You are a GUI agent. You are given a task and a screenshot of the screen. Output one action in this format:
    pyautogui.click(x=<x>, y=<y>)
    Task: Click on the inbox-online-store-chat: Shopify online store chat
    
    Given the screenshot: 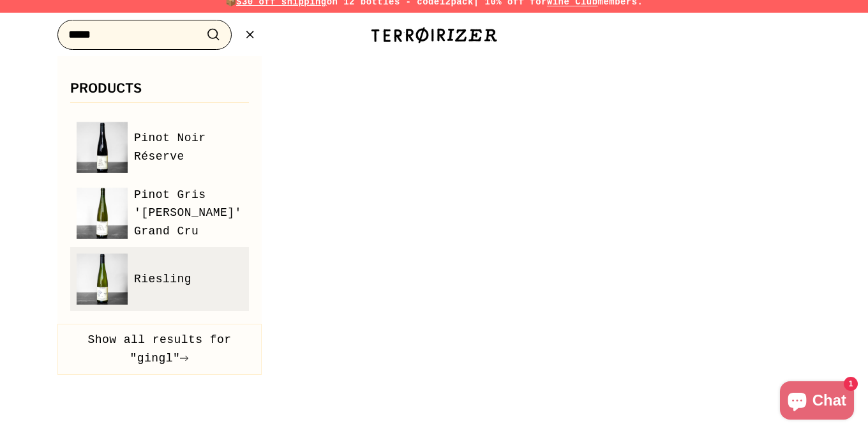 What is the action you would take?
    pyautogui.click(x=817, y=401)
    